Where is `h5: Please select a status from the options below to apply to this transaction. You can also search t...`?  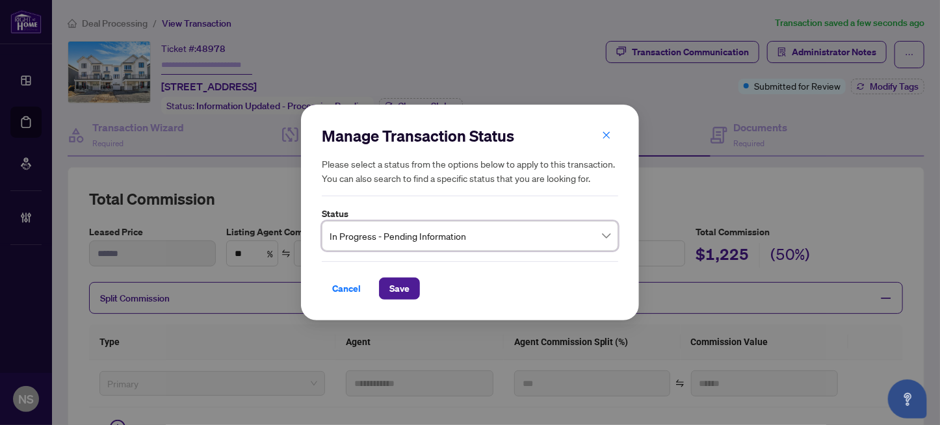 h5: Please select a status from the options below to apply to this transaction. You can also search t... is located at coordinates (470, 171).